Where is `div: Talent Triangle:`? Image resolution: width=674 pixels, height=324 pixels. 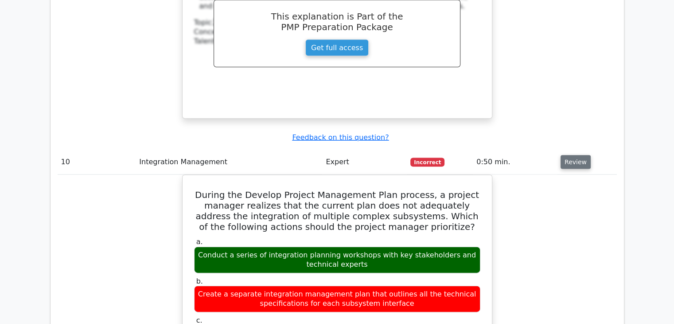
div: Talent Triangle: is located at coordinates (337, 32).